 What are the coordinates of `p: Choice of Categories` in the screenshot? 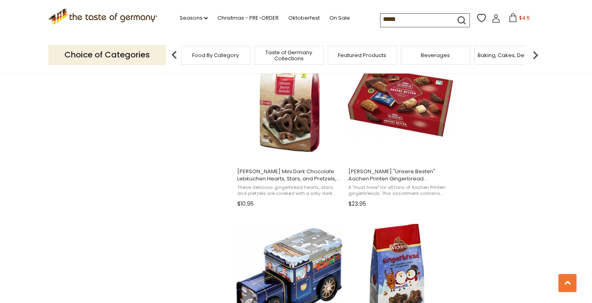 It's located at (107, 55).